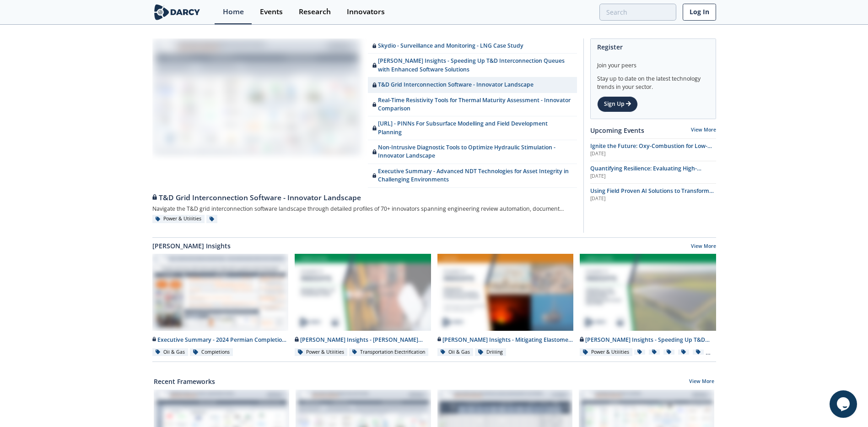 This screenshot has height=427, width=868. Describe the element at coordinates (645, 172) in the screenshot. I see `span: Quantifying Resilience: Evaluating High-Impact, Low-Frequency (HILF) Events` at that location.